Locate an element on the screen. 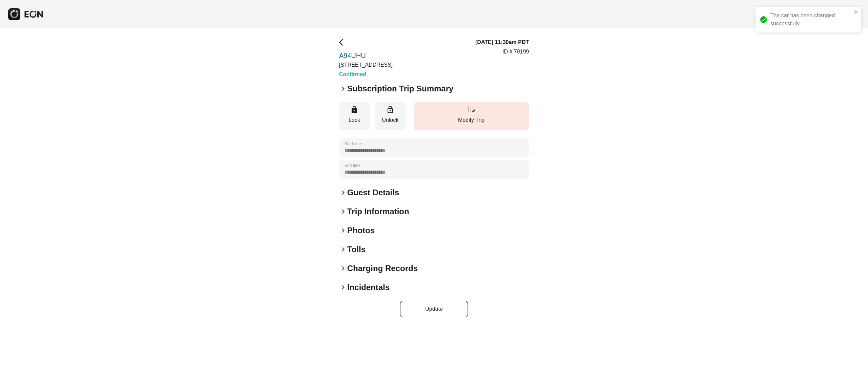 Image resolution: width=868 pixels, height=373 pixels. button: Modify Trip is located at coordinates (472, 117).